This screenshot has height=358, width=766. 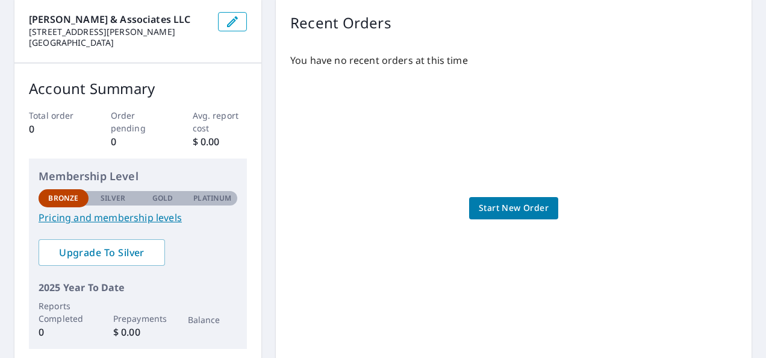 I want to click on p: You have no recent orders at this time, so click(x=514, y=60).